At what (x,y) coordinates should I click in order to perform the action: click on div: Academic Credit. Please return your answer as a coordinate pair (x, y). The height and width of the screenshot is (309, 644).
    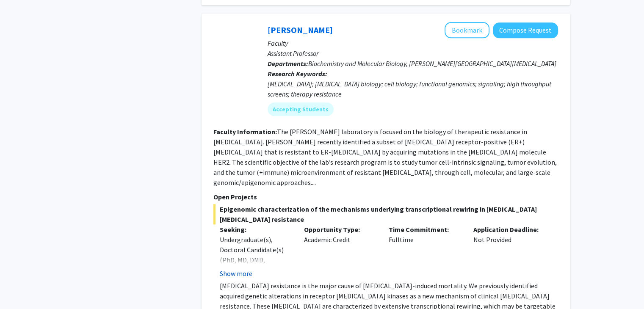
    Looking at the image, I should click on (340, 251).